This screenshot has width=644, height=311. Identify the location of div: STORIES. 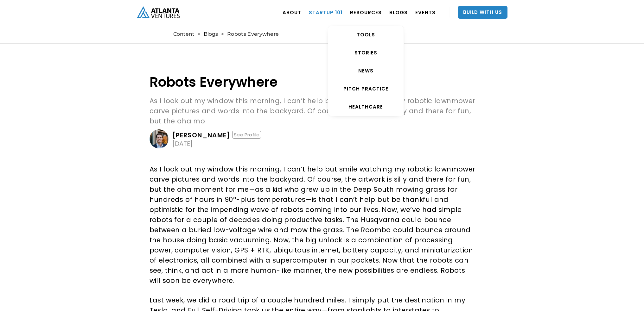
(366, 53).